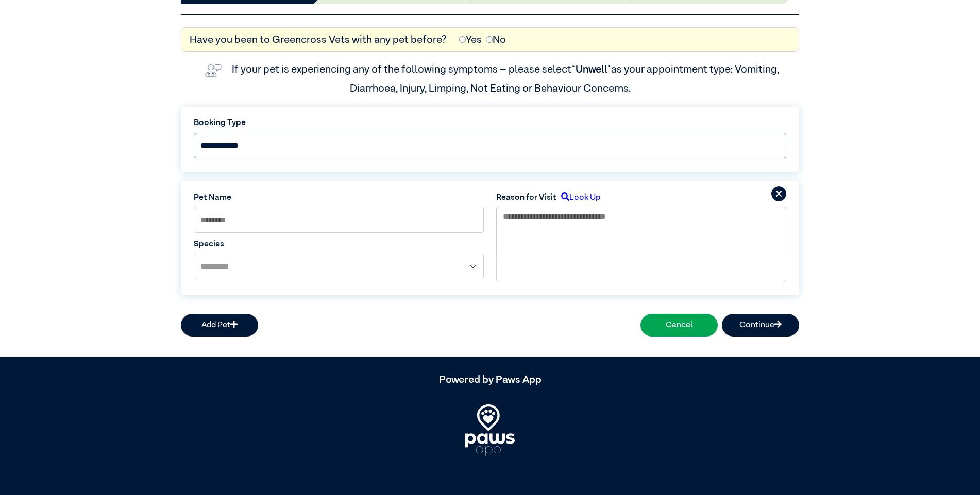 Image resolution: width=980 pixels, height=495 pixels. I want to click on label: Look Up, so click(578, 197).